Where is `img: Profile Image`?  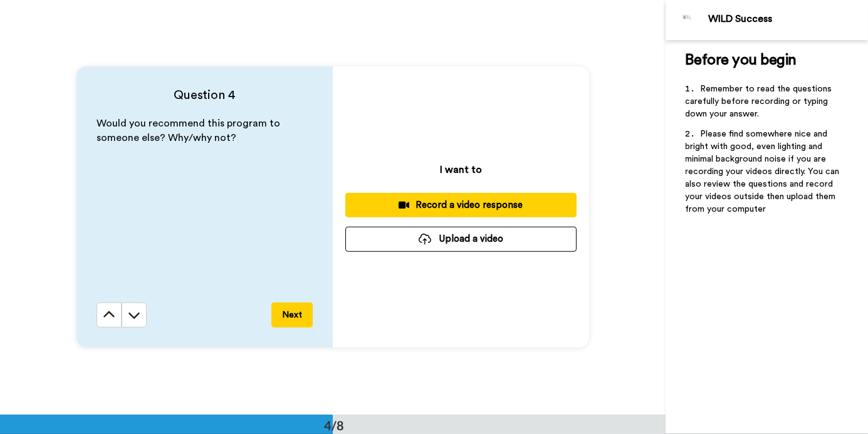
img: Profile Image is located at coordinates (687, 20).